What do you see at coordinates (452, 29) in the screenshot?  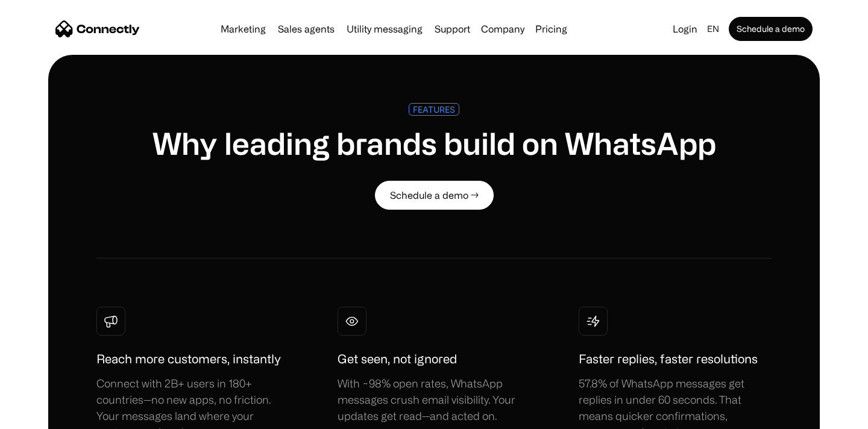 I see `a: Support` at bounding box center [452, 29].